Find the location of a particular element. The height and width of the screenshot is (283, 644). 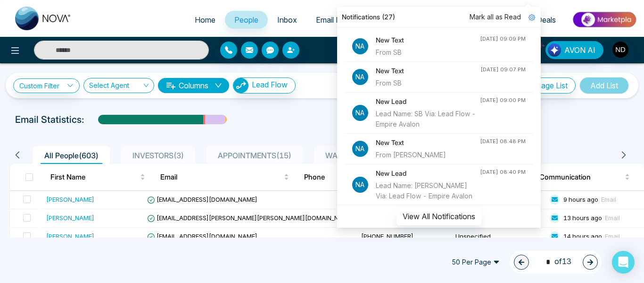

button: View All Notifications is located at coordinates (439, 216).